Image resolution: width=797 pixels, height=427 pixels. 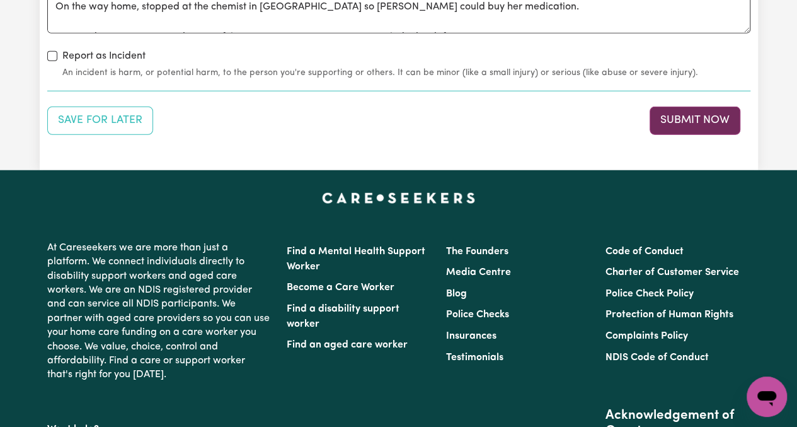 What do you see at coordinates (100, 120) in the screenshot?
I see `button: Save your job report` at bounding box center [100, 120].